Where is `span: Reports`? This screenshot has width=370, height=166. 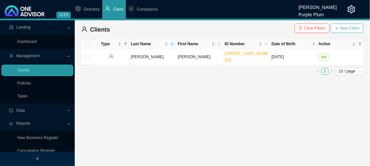
span: Reports is located at coordinates (23, 123).